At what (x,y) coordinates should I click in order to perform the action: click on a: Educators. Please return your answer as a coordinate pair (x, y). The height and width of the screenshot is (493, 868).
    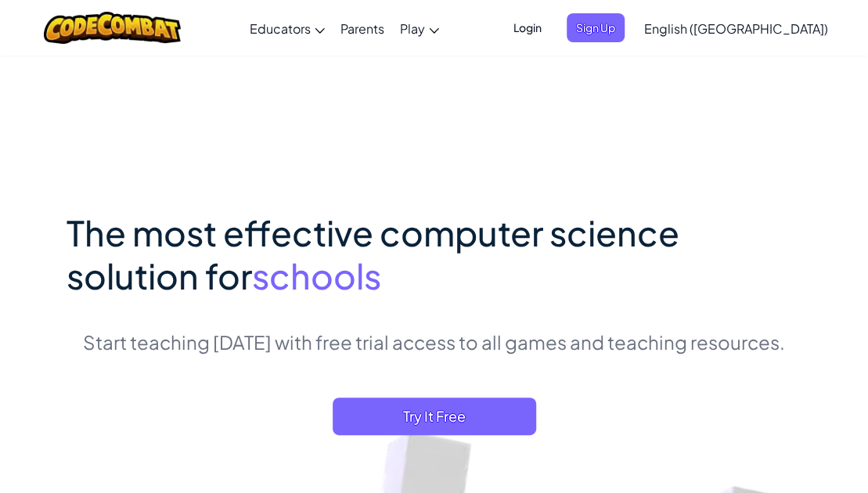
    Looking at the image, I should click on (287, 28).